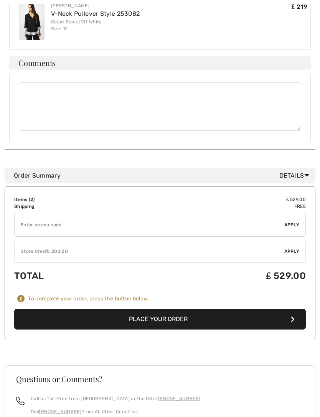 This screenshot has width=320, height=417. I want to click on span: Details, so click(296, 176).